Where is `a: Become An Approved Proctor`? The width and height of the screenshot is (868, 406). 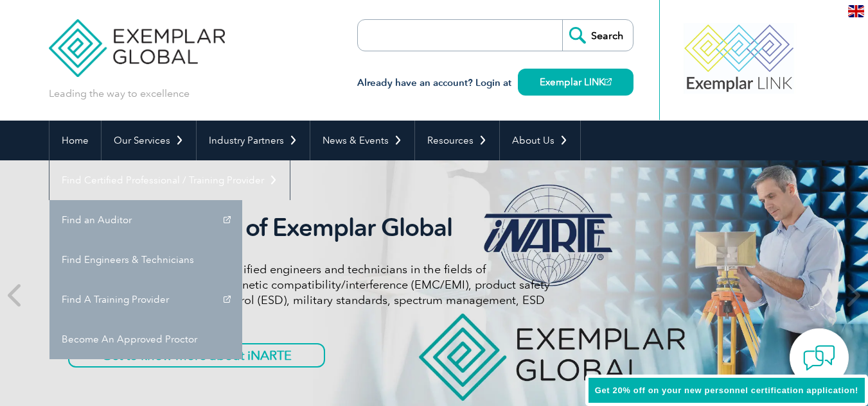 a: Become An Approved Proctor is located at coordinates (146, 340).